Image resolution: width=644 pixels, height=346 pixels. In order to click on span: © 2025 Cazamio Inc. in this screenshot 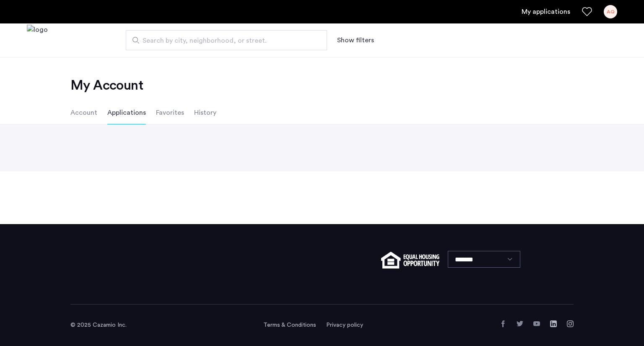, I will do `click(99, 325)`.